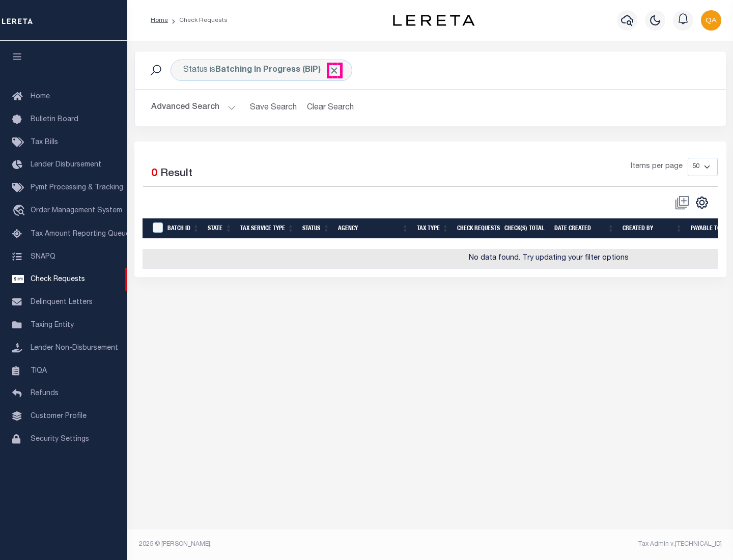  What do you see at coordinates (477, 229) in the screenshot?
I see `th: Check Requests` at bounding box center [477, 229].